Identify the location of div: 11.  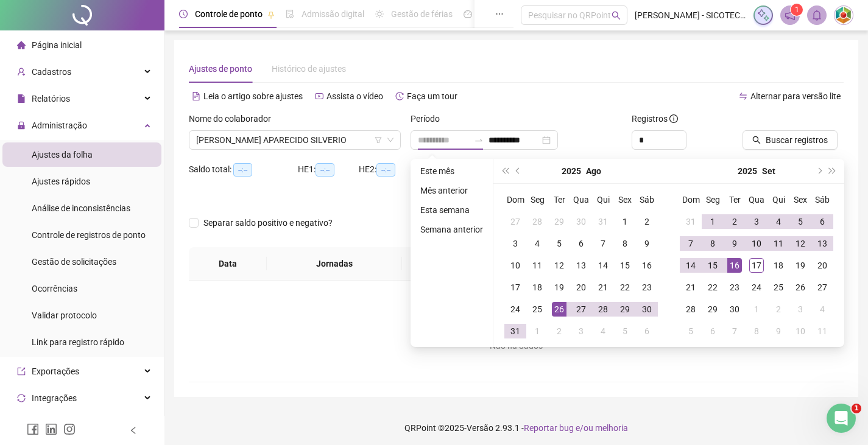
(537, 265).